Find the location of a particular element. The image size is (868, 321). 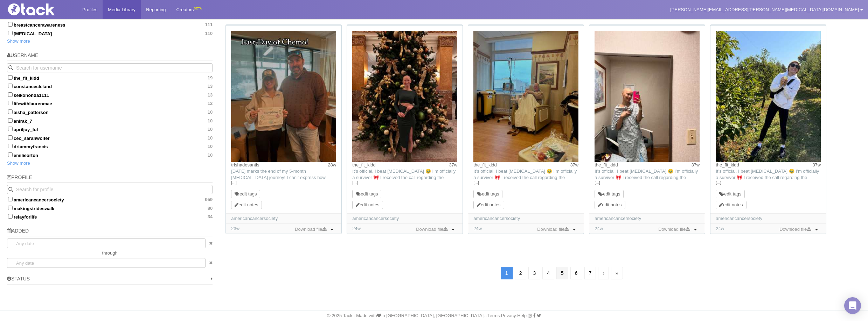

label: keikohonda1111 is located at coordinates (109, 95).